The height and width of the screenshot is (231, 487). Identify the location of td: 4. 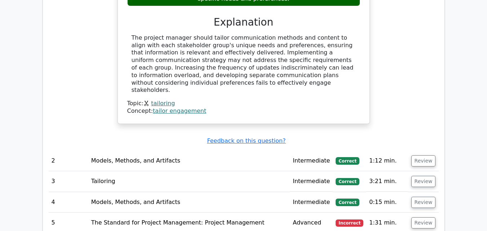
(69, 202).